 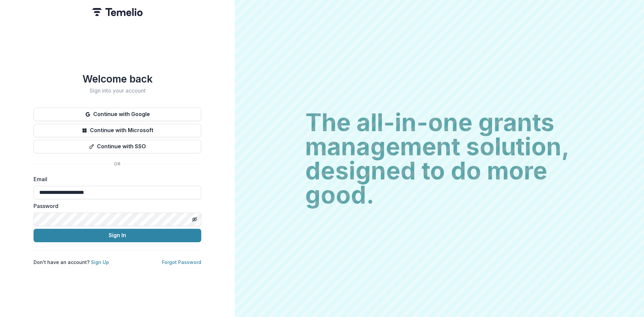 I want to click on label: Password, so click(x=115, y=206).